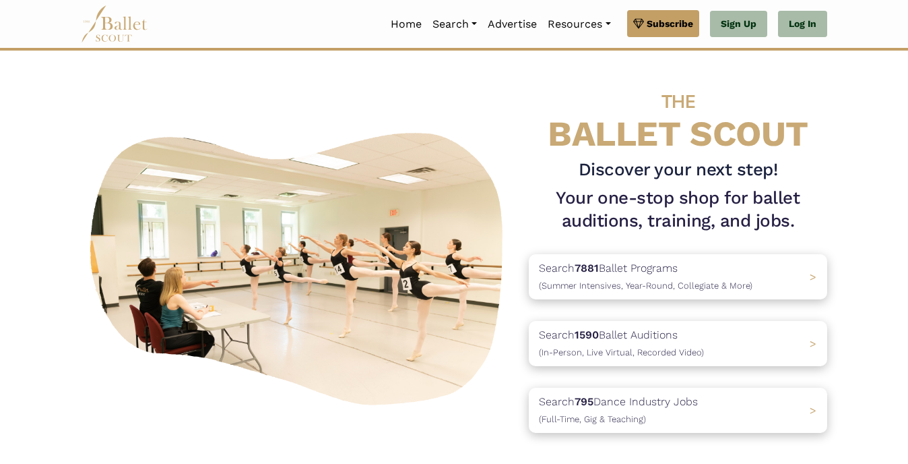 The height and width of the screenshot is (464, 908). I want to click on a: Search, so click(455, 24).